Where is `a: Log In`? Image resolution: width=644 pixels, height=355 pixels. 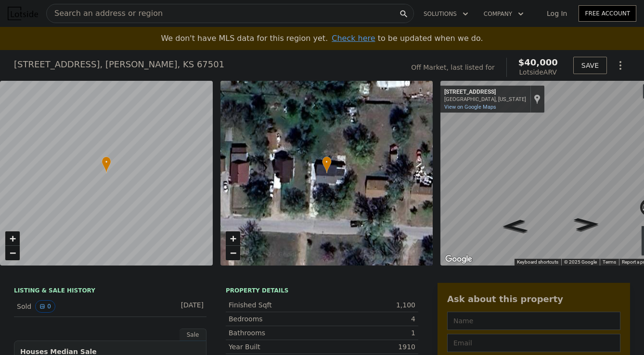 a: Log In is located at coordinates (557, 13).